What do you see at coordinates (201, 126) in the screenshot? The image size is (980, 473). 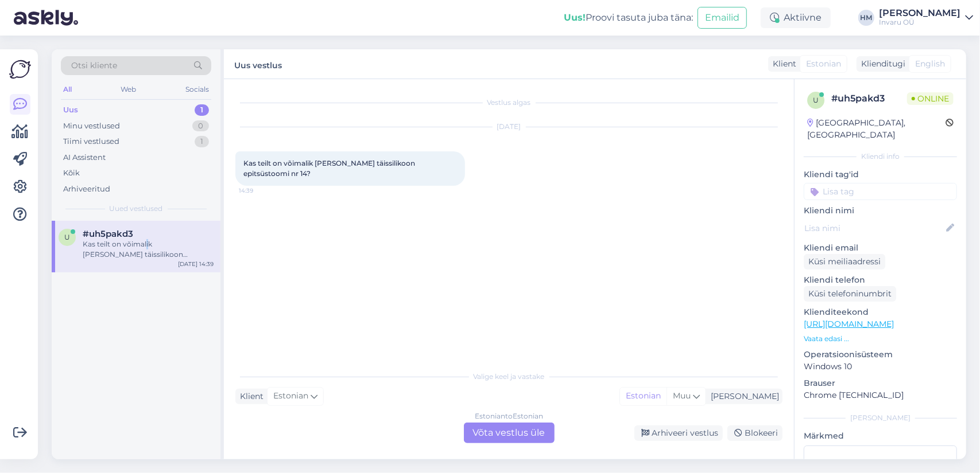 I see `div: 0` at bounding box center [201, 126].